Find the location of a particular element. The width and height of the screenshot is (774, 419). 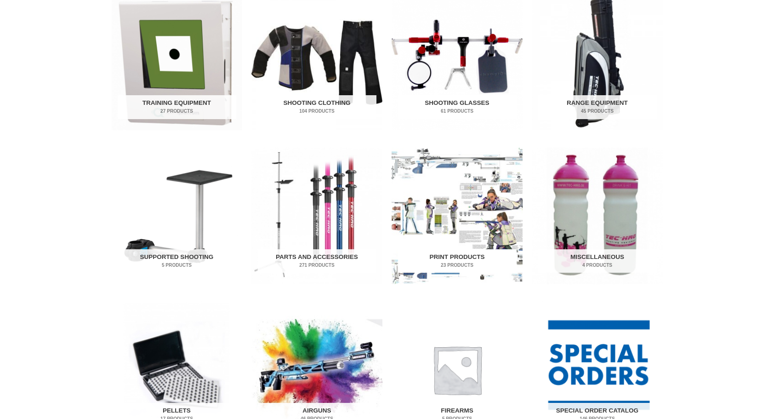

h2: Range Equipment is located at coordinates (598, 107).